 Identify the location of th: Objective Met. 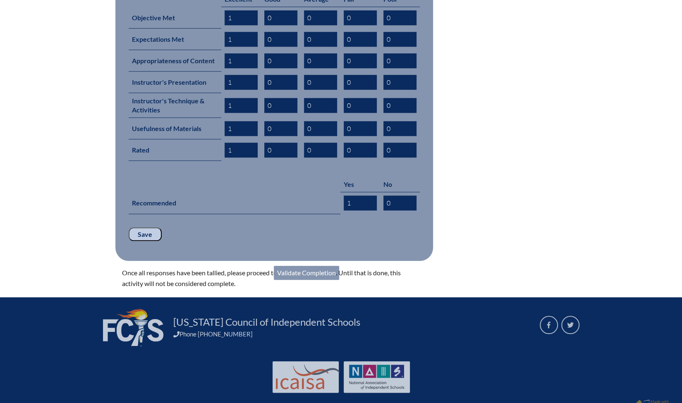
(175, 17).